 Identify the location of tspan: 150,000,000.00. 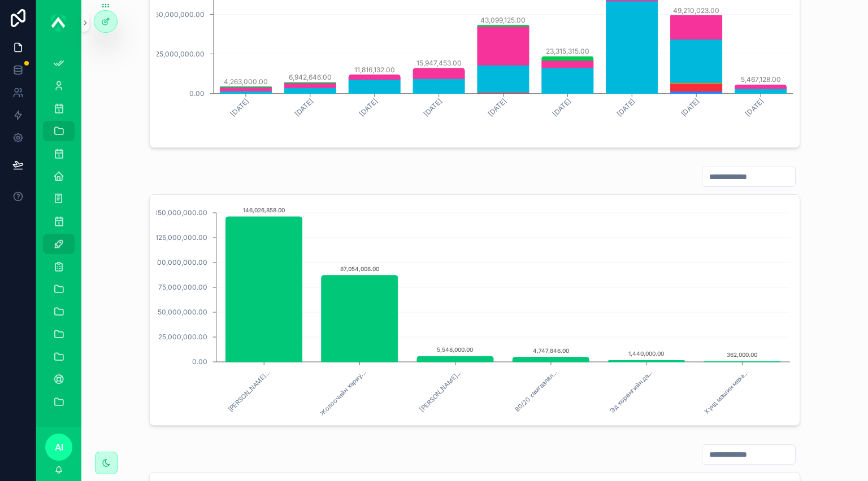
(181, 213).